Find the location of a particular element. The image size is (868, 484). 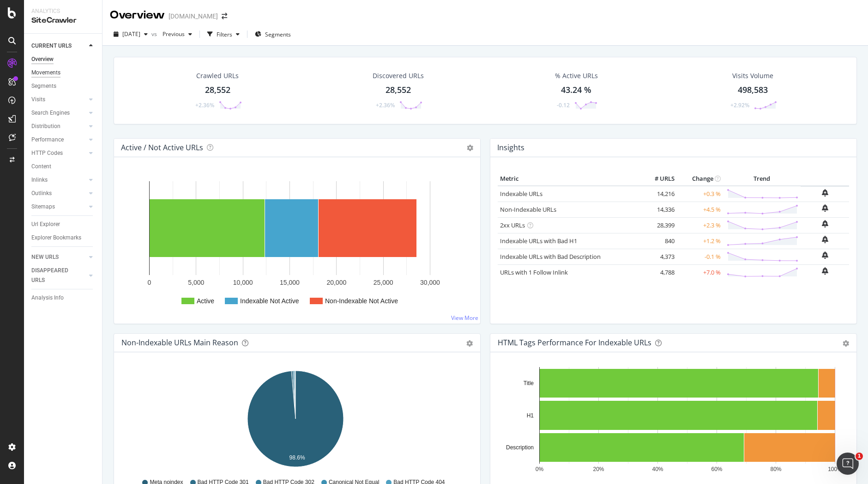

text: 20% is located at coordinates (598, 469).